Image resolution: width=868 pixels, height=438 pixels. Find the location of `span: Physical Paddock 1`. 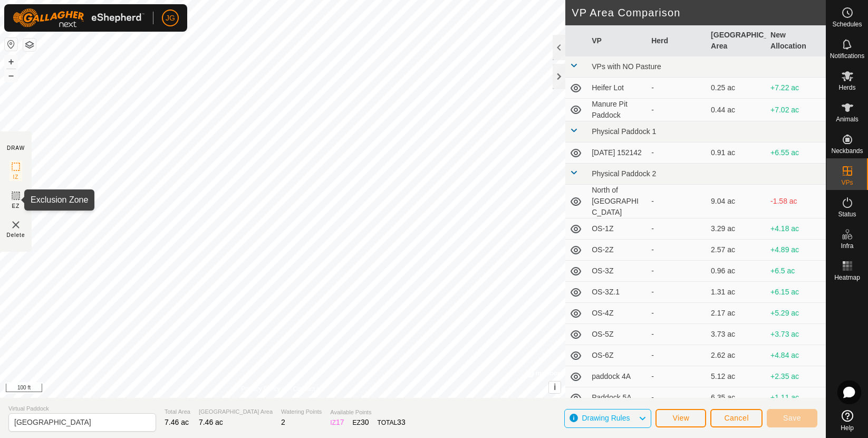

span: Physical Paddock 1 is located at coordinates (624, 132).